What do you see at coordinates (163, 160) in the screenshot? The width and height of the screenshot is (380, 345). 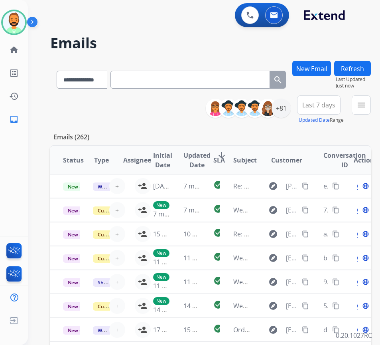 I see `span: Initial Date` at bounding box center [163, 160].